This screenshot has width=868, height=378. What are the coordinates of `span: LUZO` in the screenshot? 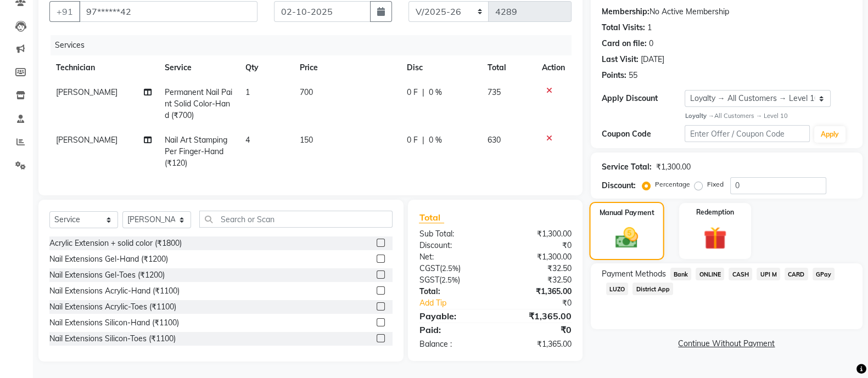 It's located at (617, 288).